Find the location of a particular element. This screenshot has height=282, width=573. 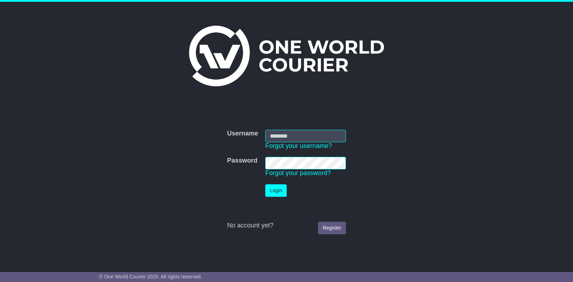

label: Password is located at coordinates (242, 161).